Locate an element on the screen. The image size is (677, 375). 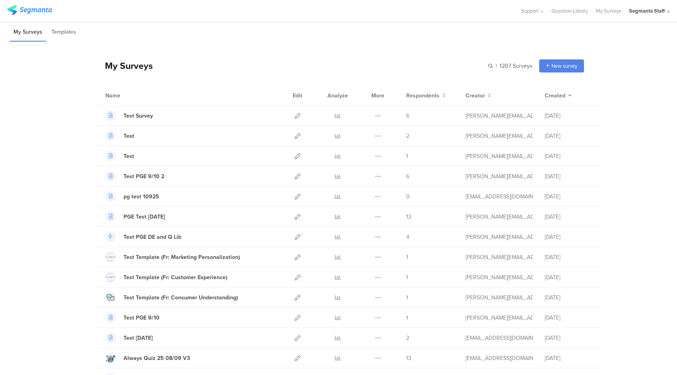
div: Test PGE DE and Q Lib is located at coordinates (152, 237).